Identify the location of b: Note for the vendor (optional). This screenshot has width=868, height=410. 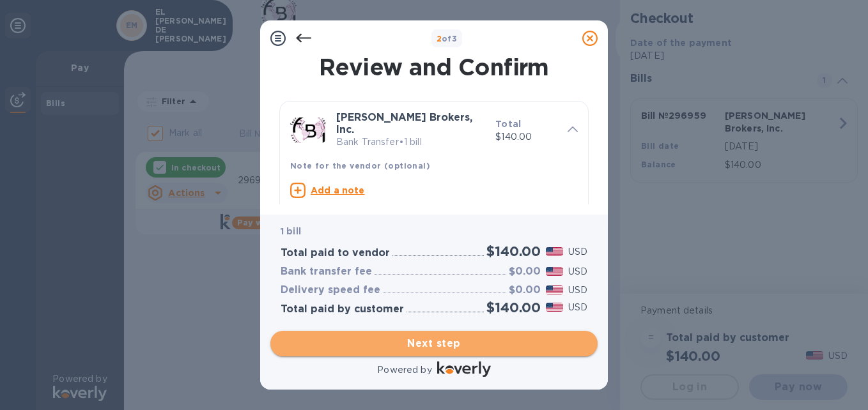
(360, 165).